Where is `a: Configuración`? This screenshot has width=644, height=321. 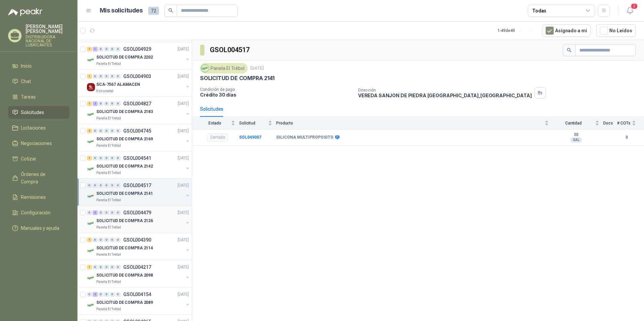
a: Configuración is located at coordinates (39, 213).